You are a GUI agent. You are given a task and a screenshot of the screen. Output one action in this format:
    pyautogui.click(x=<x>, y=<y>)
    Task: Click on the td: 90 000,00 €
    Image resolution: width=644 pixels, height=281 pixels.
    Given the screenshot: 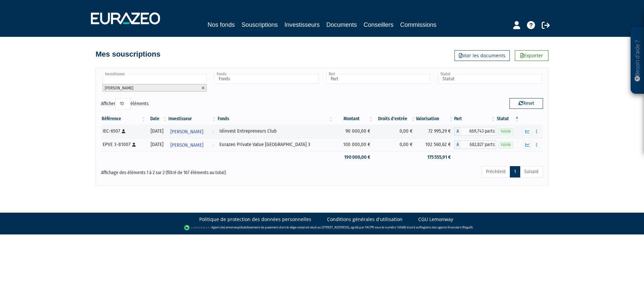 What is the action you would take?
    pyautogui.click(x=353, y=131)
    